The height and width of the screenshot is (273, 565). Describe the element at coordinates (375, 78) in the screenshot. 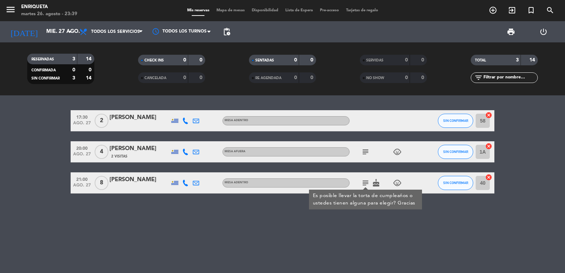

I see `span: NO SHOW` at that location.